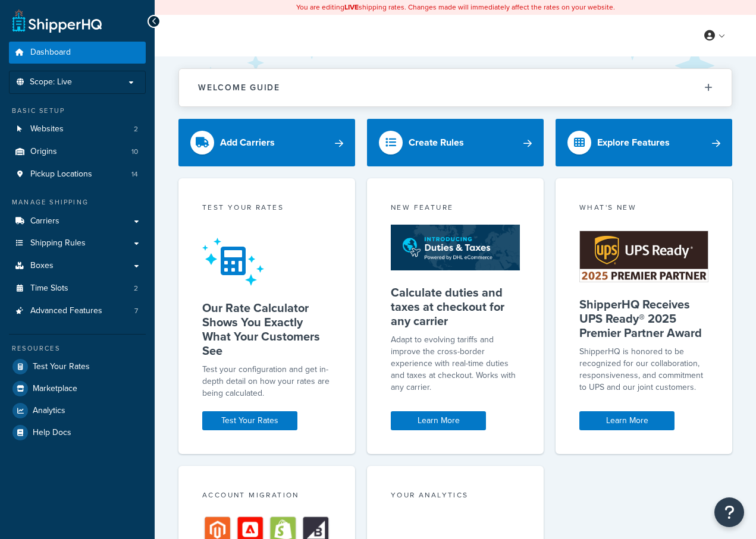  What do you see at coordinates (78, 129) in the screenshot?
I see `a: Websites2` at bounding box center [78, 129].